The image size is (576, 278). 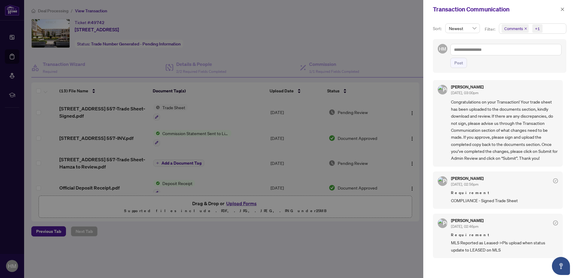 What do you see at coordinates (437, 29) in the screenshot?
I see `p: Sort:` at bounding box center [437, 29].